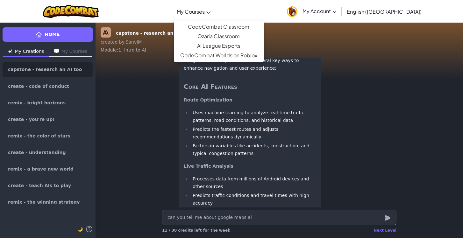 The image size is (463, 238). I want to click on a: remix - bright horizons, so click(48, 103).